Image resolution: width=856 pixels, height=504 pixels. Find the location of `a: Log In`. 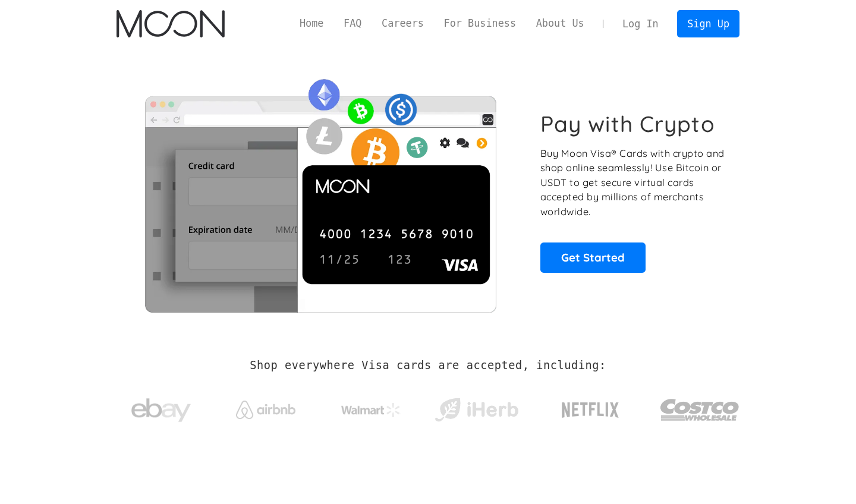

a: Log In is located at coordinates (640, 24).